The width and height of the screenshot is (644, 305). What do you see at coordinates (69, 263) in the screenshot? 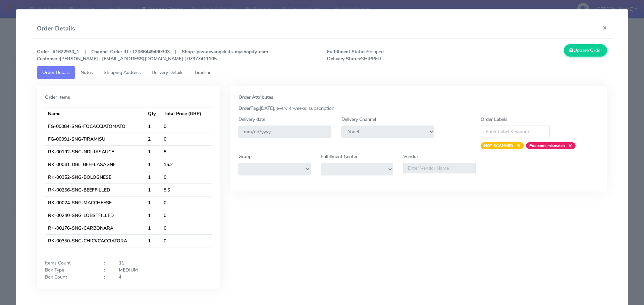
I see `div: Items Count` at bounding box center [69, 263].